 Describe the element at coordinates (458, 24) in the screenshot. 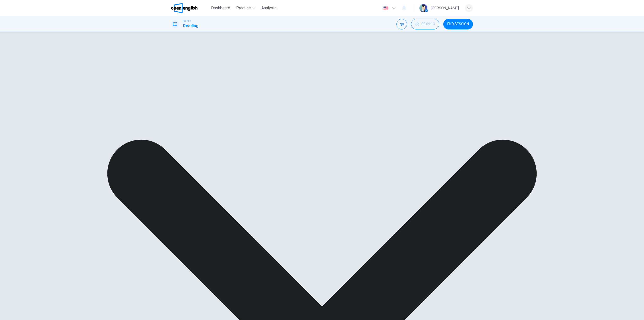

I see `span: END SESSION` at that location.